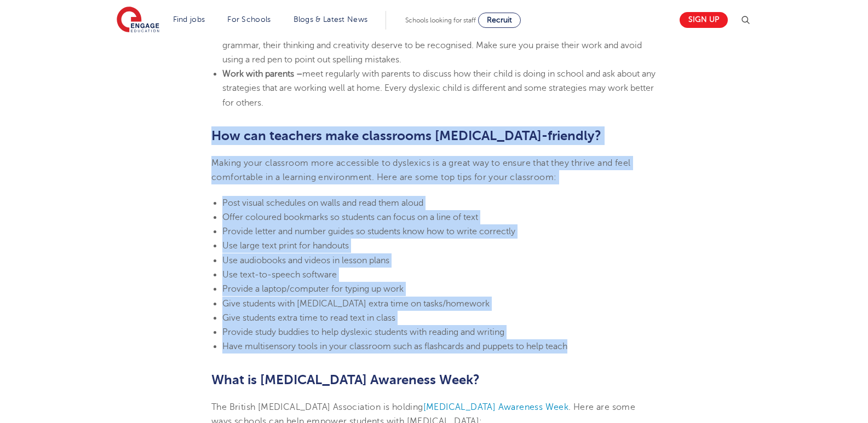 This screenshot has width=868, height=423. Describe the element at coordinates (189, 19) in the screenshot. I see `a: Find jobs` at that location.